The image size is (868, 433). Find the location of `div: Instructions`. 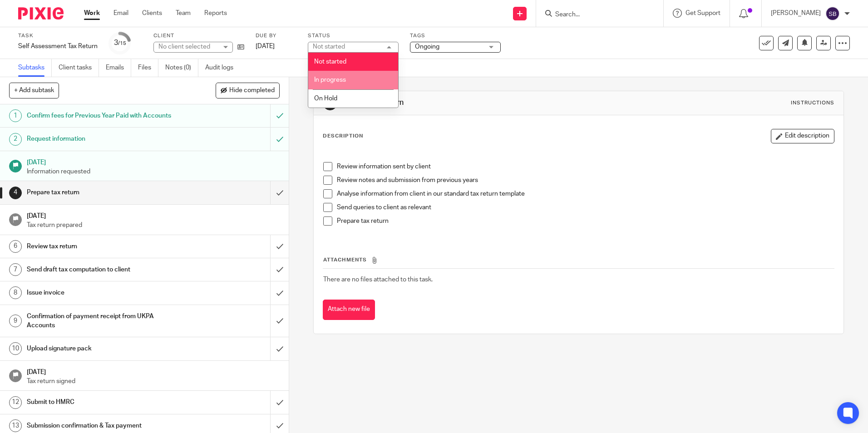

div: Instructions is located at coordinates (813, 103).